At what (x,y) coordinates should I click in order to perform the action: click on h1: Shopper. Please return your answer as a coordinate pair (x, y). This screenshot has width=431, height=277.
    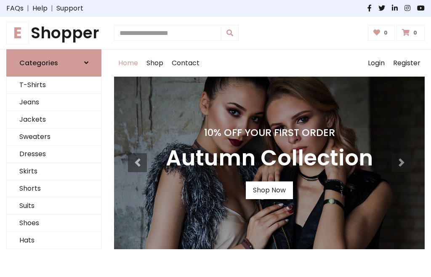
    Looking at the image, I should click on (54, 33).